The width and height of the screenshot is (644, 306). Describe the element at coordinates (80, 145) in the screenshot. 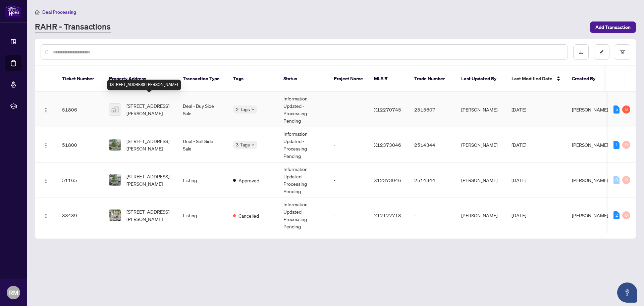

I see `td: 51800` at that location.